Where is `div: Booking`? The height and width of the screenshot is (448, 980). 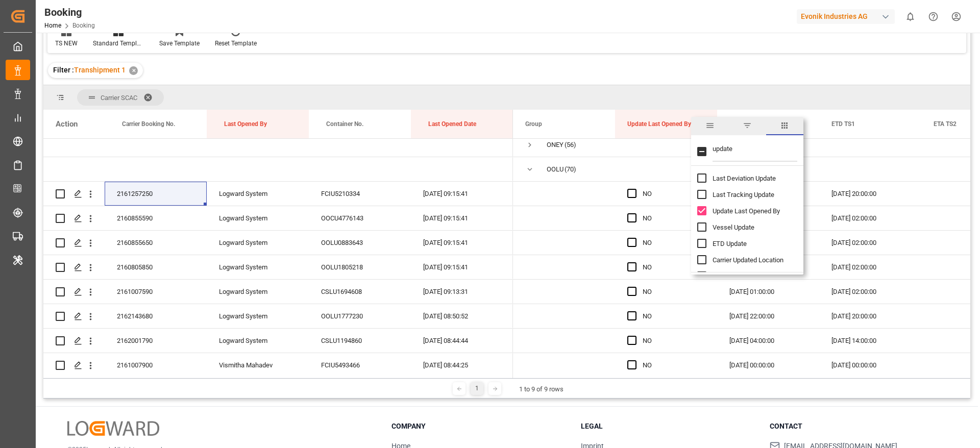
div: Booking is located at coordinates (70, 12).